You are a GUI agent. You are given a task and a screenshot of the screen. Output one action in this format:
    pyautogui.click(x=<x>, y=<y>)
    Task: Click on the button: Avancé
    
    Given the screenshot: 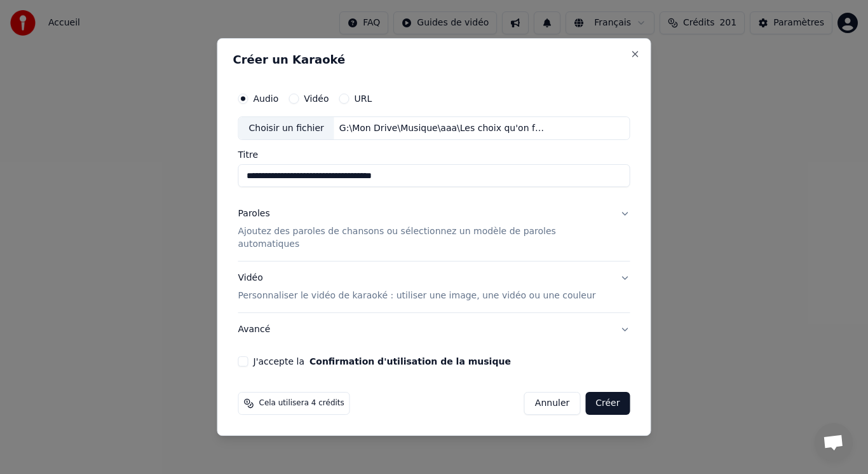 What is the action you would take?
    pyautogui.click(x=434, y=330)
    